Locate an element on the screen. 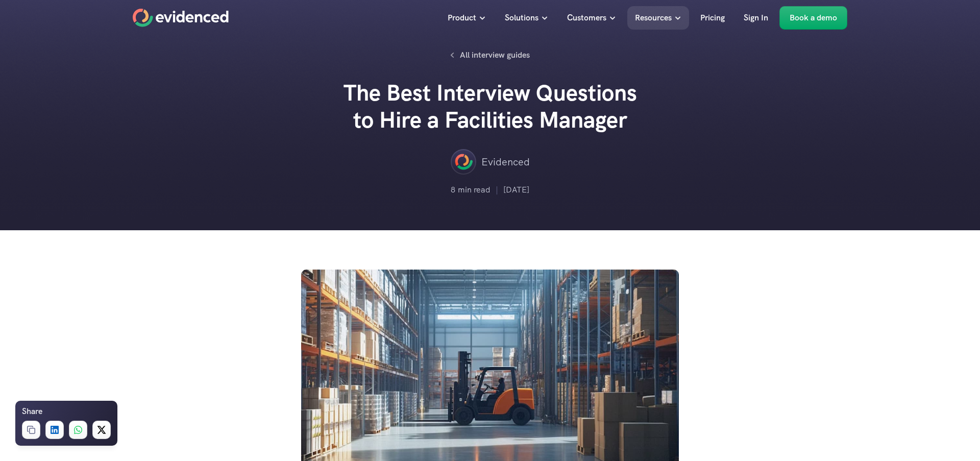 This screenshot has height=461, width=980. a: Home is located at coordinates (181, 17).